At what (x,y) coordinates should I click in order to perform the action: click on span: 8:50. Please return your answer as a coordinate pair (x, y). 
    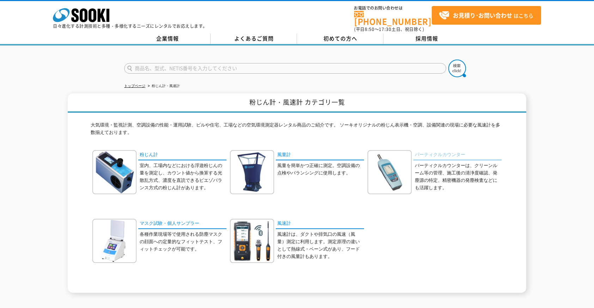
    Looking at the image, I should click on (369, 29).